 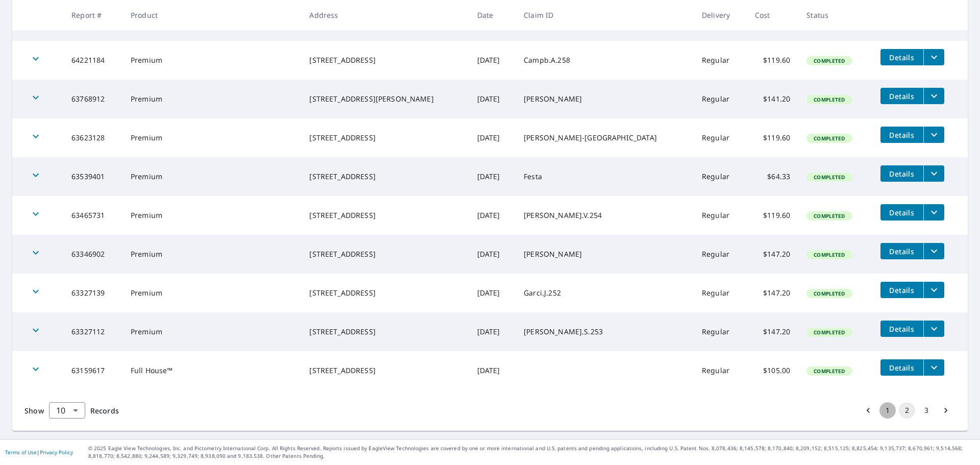 What do you see at coordinates (532, 452) in the screenshot?
I see `p: © 2025 Eagle View Technologies, Inc. and Pictometry International Corp. All Rights Reserved. Repo...` at bounding box center [532, 452].